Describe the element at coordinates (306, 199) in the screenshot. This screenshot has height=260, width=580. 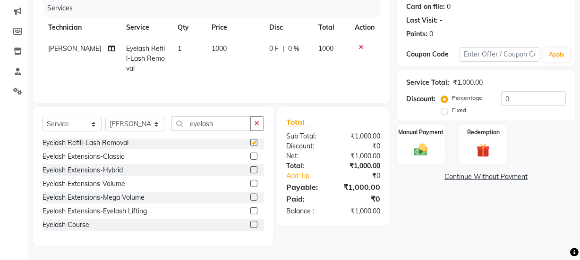
I see `div: Paid:` at that location.